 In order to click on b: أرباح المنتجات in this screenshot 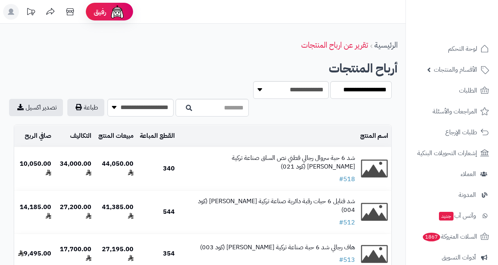, I will do `click(363, 68)`.